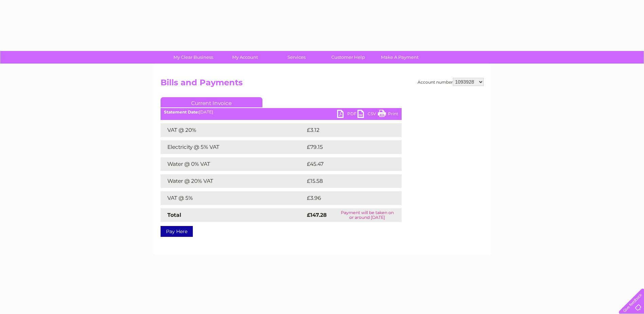 The image size is (644, 314). What do you see at coordinates (193, 57) in the screenshot?
I see `a: My Clear Business` at bounding box center [193, 57].